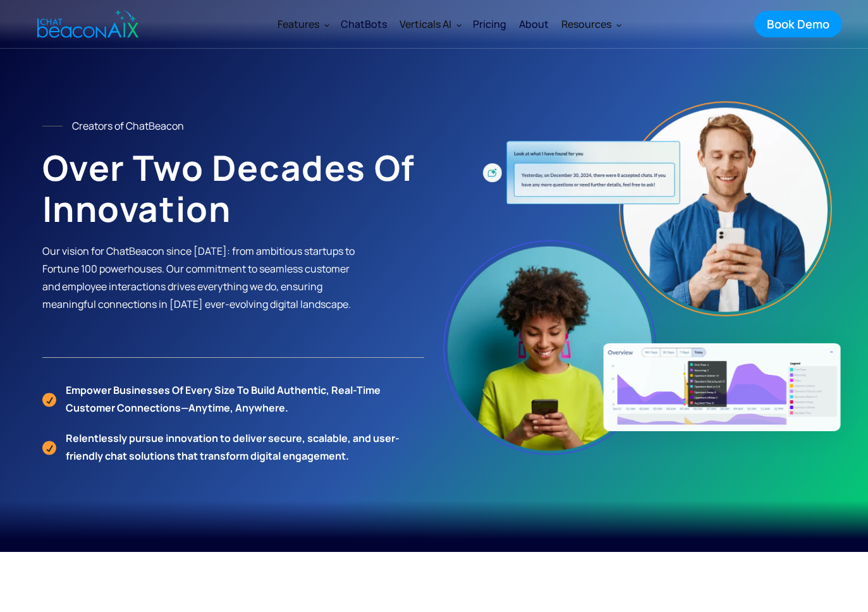 This screenshot has height=612, width=868. I want to click on a: Book Demo, so click(798, 24).